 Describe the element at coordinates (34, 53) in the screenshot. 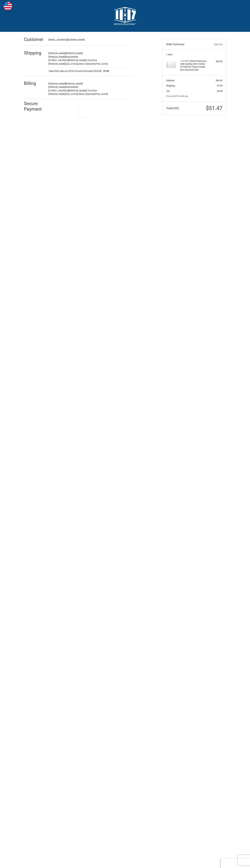

I see `h2: Shipping` at that location.